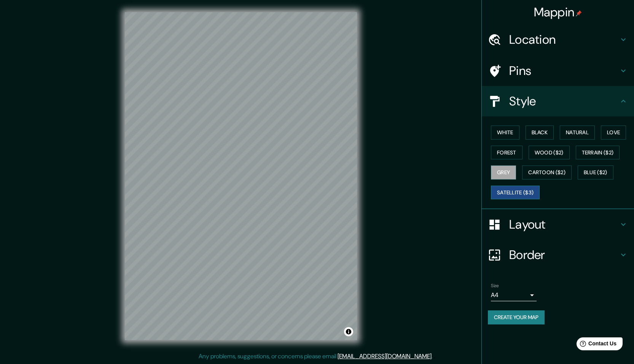  I want to click on h4: Layout, so click(564, 225).